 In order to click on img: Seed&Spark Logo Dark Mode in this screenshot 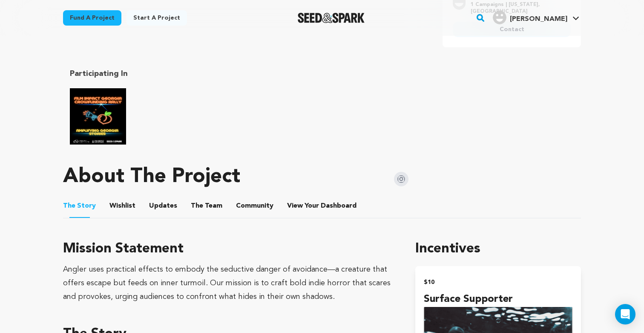, I will do `click(331, 17)`.